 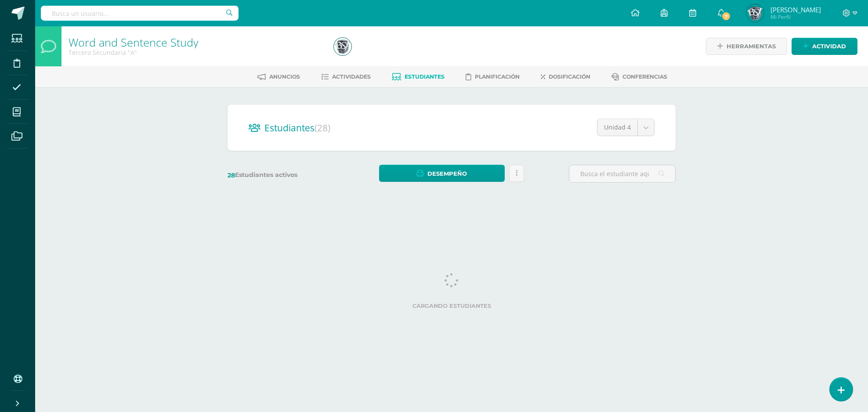 I want to click on a: Dosificación, so click(x=565, y=77).